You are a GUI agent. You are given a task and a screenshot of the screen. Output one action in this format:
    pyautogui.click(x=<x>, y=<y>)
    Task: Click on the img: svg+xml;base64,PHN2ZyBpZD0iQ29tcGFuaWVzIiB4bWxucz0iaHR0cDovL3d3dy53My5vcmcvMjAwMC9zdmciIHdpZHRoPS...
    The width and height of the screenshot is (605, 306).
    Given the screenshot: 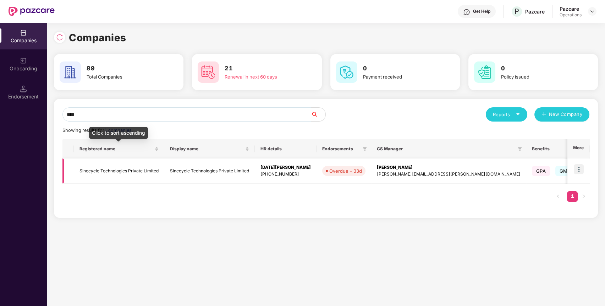 What is the action you would take?
    pyautogui.click(x=23, y=33)
    